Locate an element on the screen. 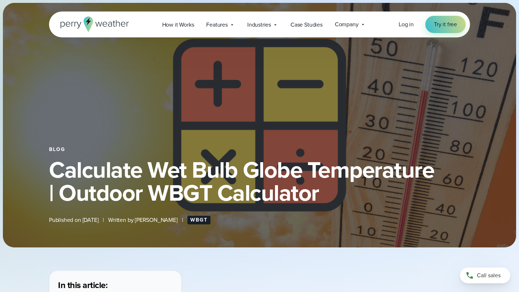 The height and width of the screenshot is (292, 519). a: Case Studies is located at coordinates (306, 24).